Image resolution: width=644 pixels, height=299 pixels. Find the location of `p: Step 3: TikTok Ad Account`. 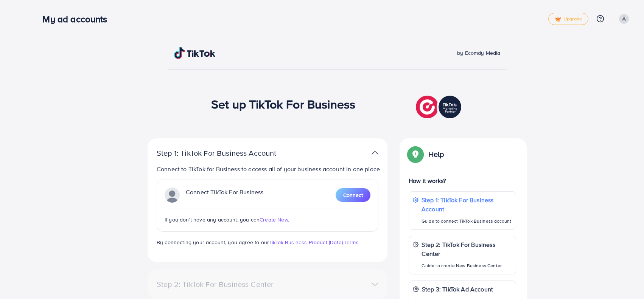

p: Step 3: TikTok Ad Account is located at coordinates (458, 289).